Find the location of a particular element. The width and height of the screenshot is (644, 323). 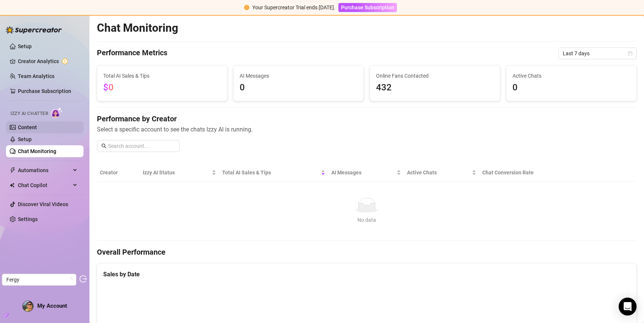

th: Total AI Sales & Tips is located at coordinates (274, 172).